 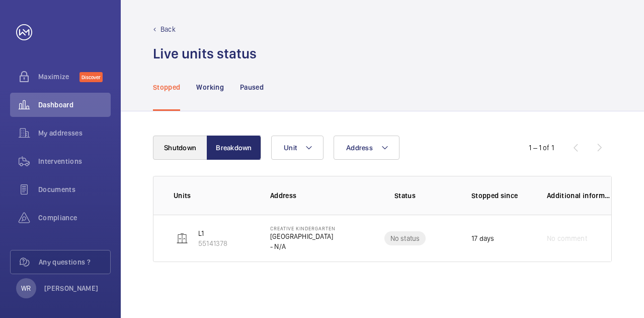 I want to click on span: Documents, so click(x=74, y=189).